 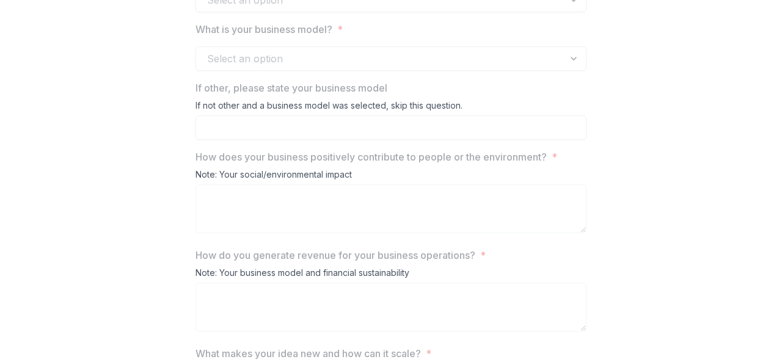 I want to click on p: How do you generate revenue for your business operations?, so click(x=335, y=255).